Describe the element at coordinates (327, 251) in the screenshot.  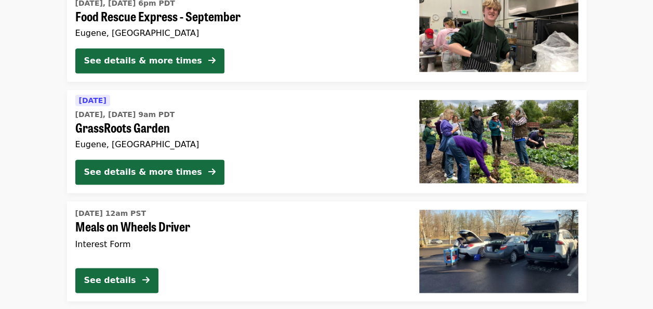
I see `a: See details for "Meals on Wheels Driver"` at that location.